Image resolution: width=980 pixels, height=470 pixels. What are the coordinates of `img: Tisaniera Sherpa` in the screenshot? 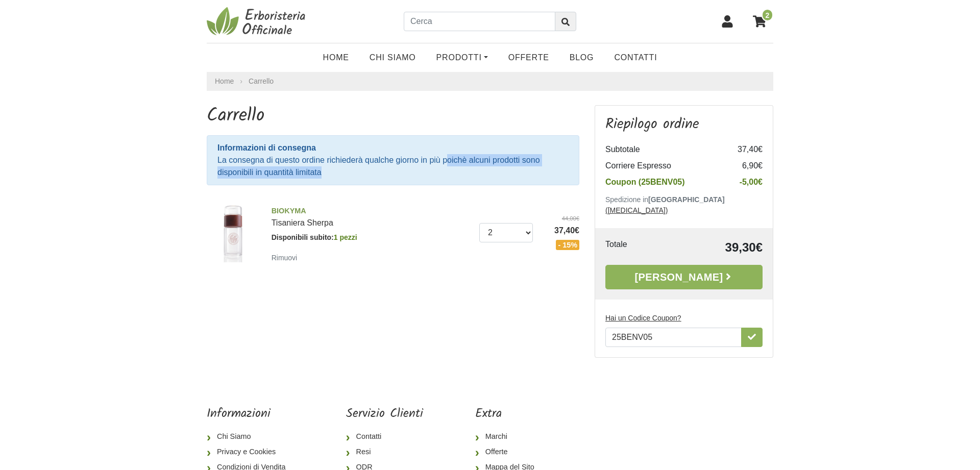 It's located at (233, 232).